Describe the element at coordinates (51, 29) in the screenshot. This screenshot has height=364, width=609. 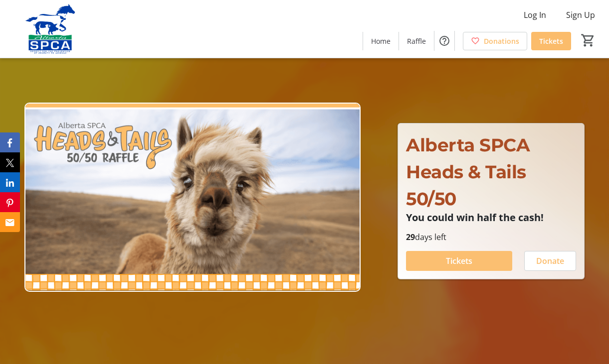
I see `img: Alberta SPCA's Logo` at that location.